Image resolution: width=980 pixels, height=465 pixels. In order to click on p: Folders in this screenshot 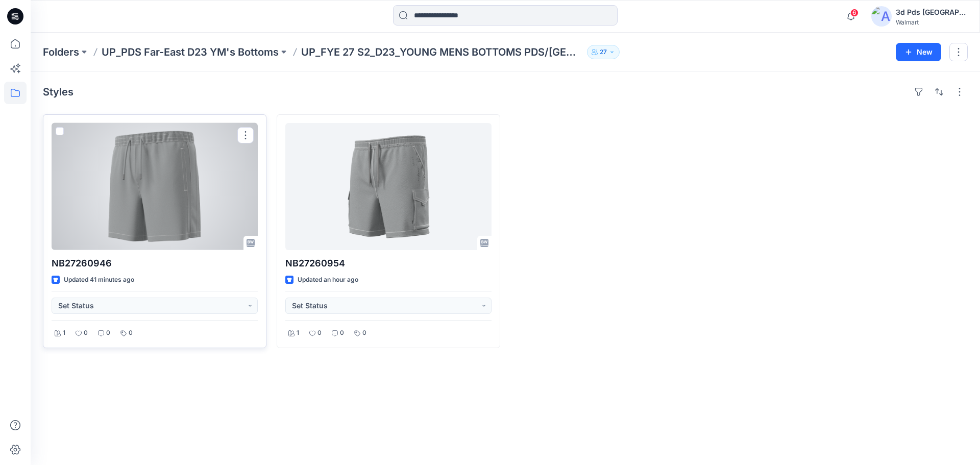, I will do `click(60, 52)`.